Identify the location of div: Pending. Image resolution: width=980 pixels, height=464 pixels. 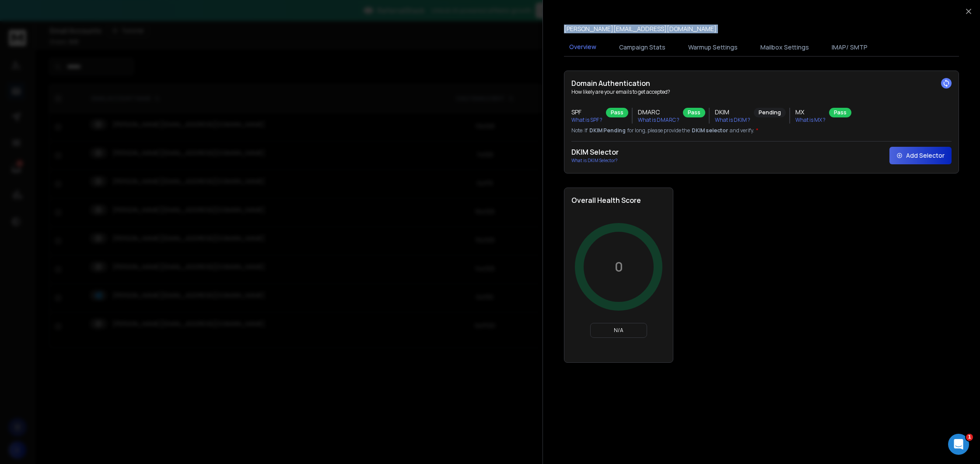
(769, 112).